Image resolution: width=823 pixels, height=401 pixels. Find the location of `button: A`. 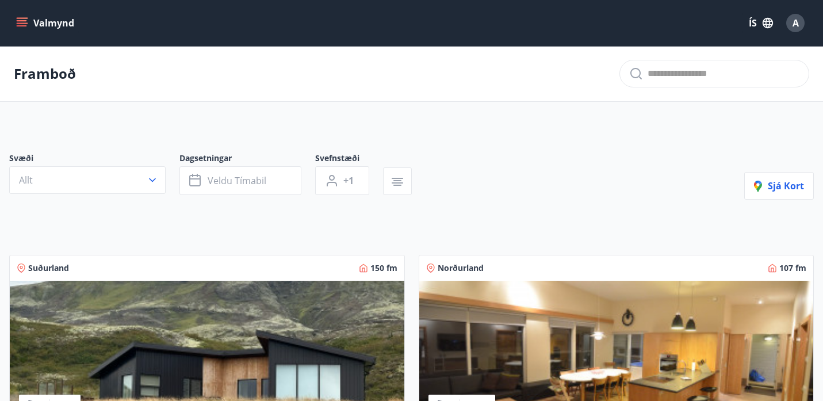

button: A is located at coordinates (795, 23).